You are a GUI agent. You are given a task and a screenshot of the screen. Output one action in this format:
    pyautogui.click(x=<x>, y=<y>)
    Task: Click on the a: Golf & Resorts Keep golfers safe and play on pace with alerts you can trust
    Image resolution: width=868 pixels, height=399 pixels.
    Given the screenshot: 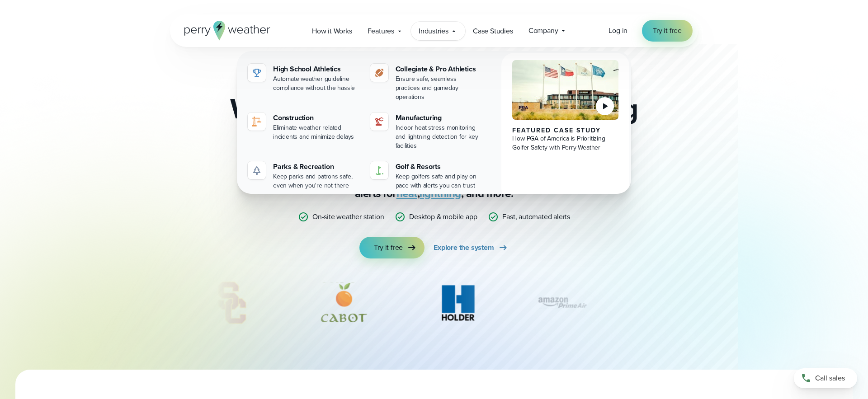 What is the action you would take?
    pyautogui.click(x=426, y=176)
    